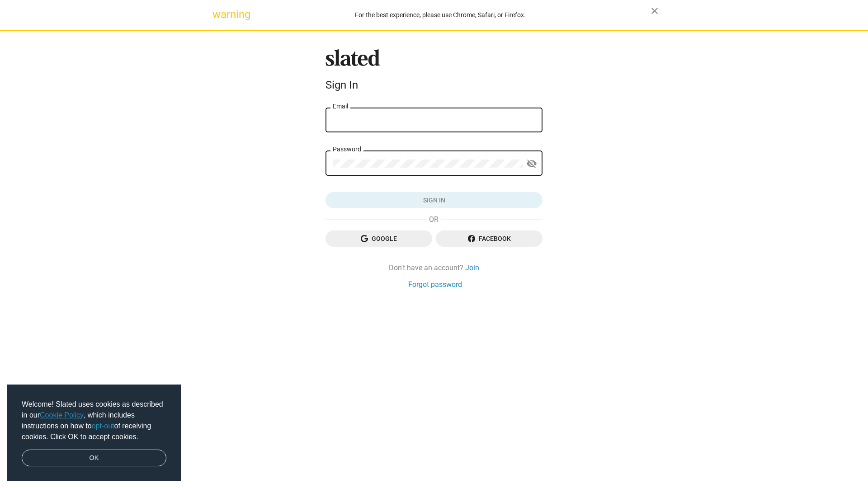  What do you see at coordinates (655, 11) in the screenshot?
I see `mat-icon: close` at bounding box center [655, 11].